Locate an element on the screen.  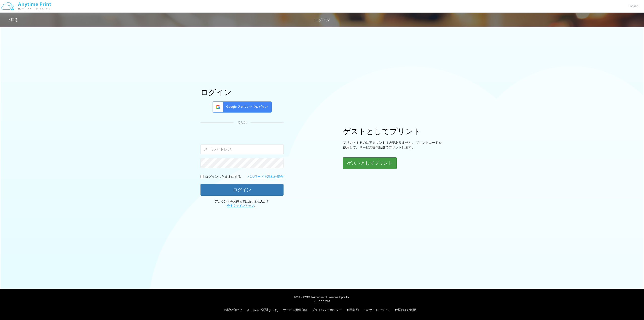
a: 仕様および制限 is located at coordinates (405, 310).